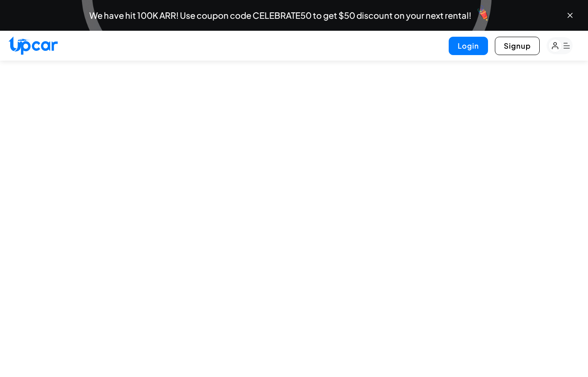 The height and width of the screenshot is (377, 588). Describe the element at coordinates (469, 46) in the screenshot. I see `button: Login` at that location.